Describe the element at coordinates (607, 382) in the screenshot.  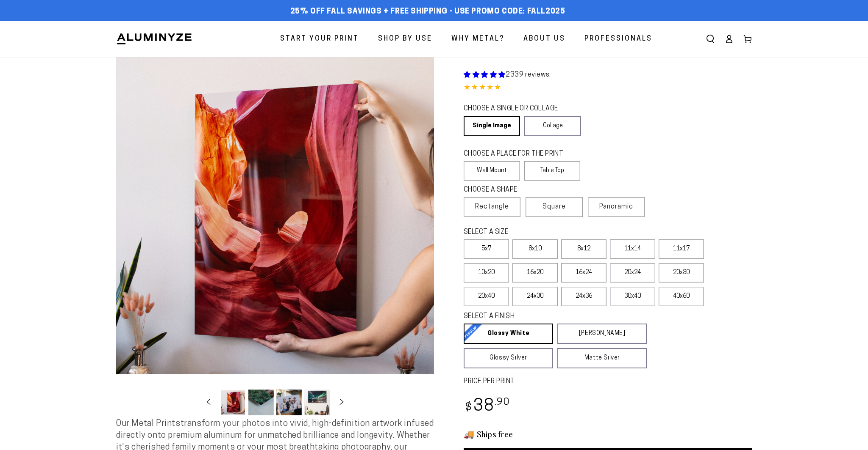
I see `label: PRICE PER PRINT` at that location.